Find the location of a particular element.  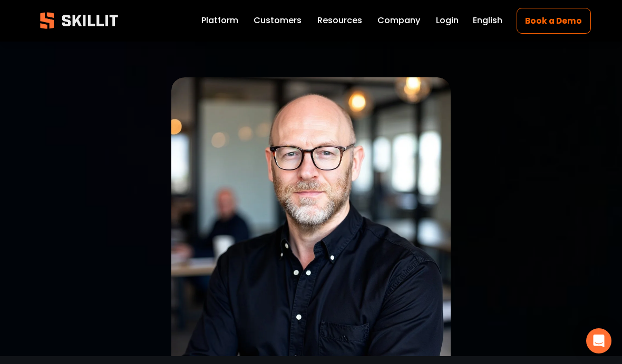

div: language picker is located at coordinates (488, 21).